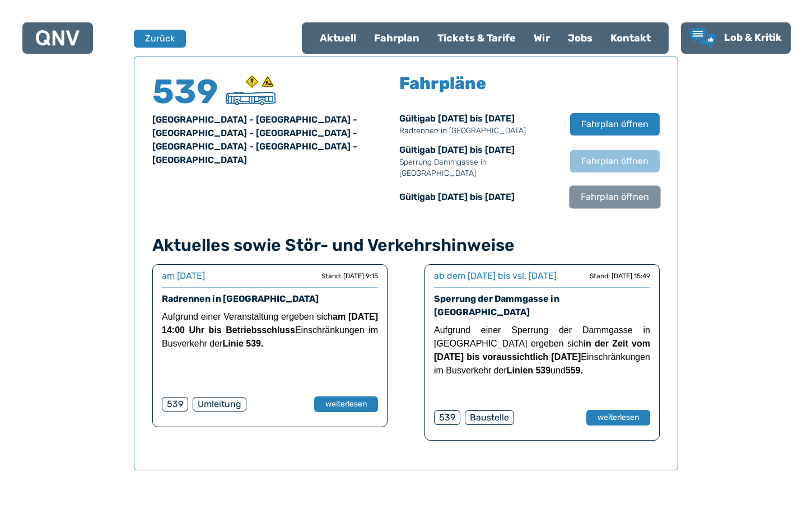  Describe the element at coordinates (219, 405) in the screenshot. I see `div: Umleitung` at that location.